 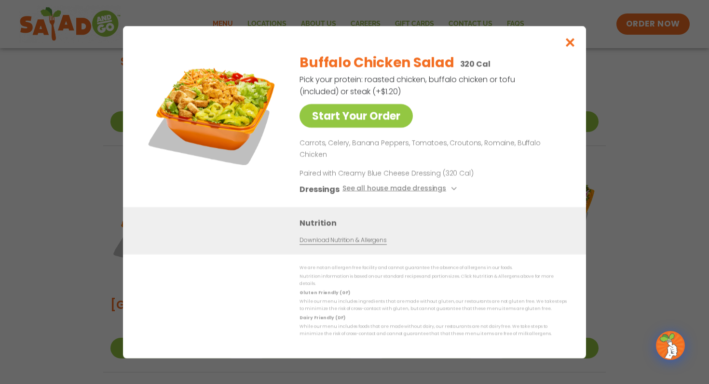 What do you see at coordinates (322, 317) in the screenshot?
I see `strong: Dairy Friendly (DF)` at bounding box center [322, 317].